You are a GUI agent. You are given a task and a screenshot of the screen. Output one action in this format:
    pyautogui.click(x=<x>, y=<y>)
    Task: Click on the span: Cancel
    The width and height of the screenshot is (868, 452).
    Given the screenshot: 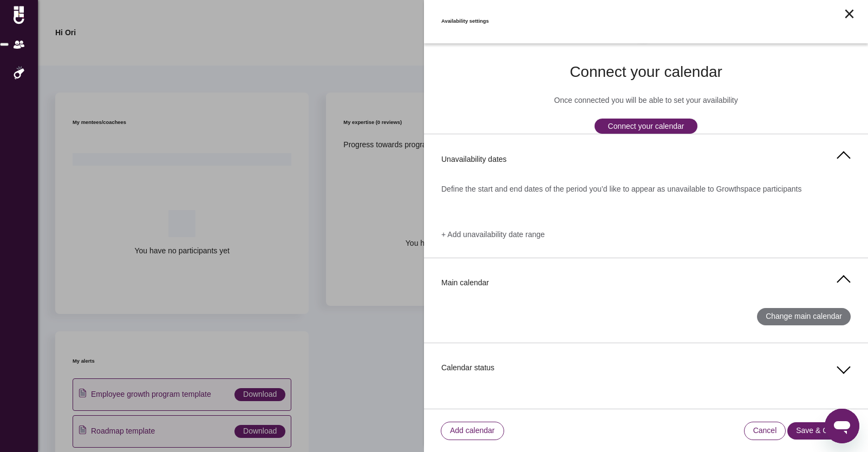 What is the action you would take?
    pyautogui.click(x=765, y=431)
    